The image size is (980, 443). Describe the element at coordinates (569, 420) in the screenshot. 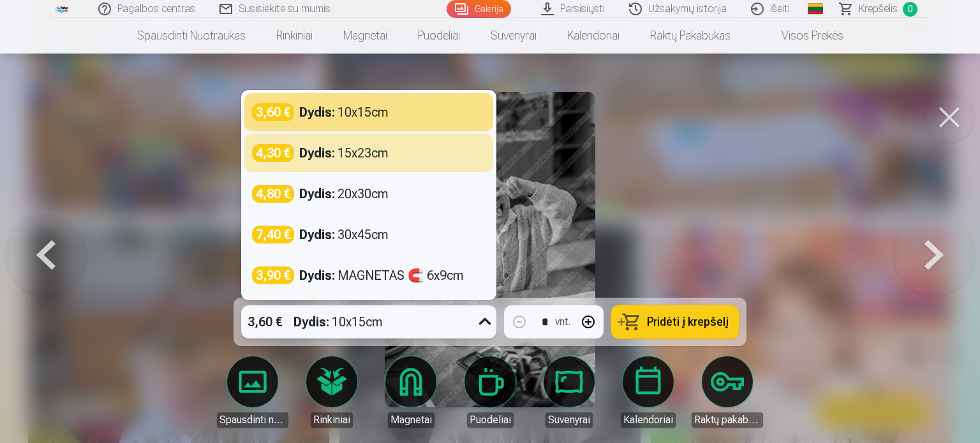

I see `div: Suvenyrai` at that location.